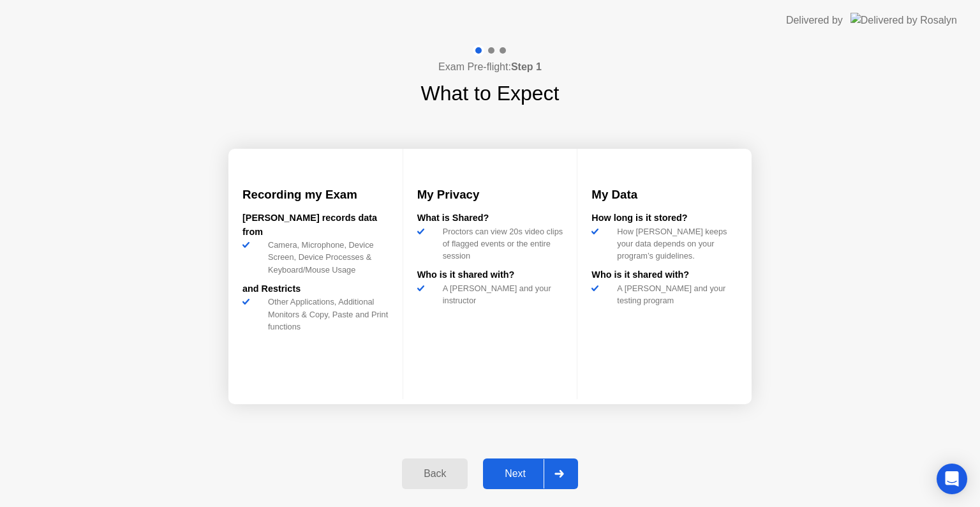  Describe the element at coordinates (953, 479) in the screenshot. I see `div: Open Intercom Messenger` at that location.